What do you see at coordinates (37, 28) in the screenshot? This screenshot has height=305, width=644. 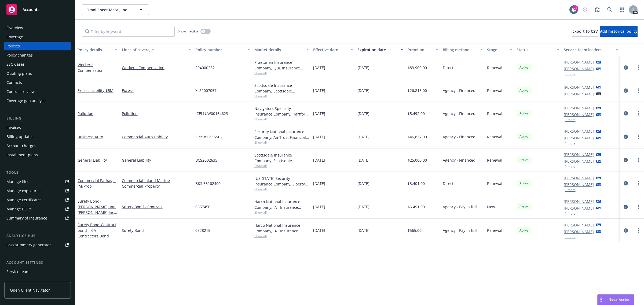 I see `a: Overview` at bounding box center [37, 28].